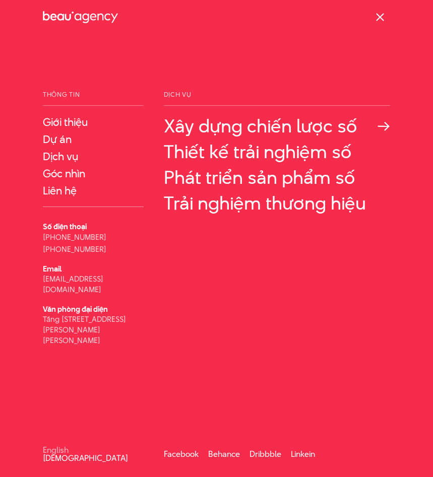 The image size is (433, 477). I want to click on a: Linkein, so click(303, 454).